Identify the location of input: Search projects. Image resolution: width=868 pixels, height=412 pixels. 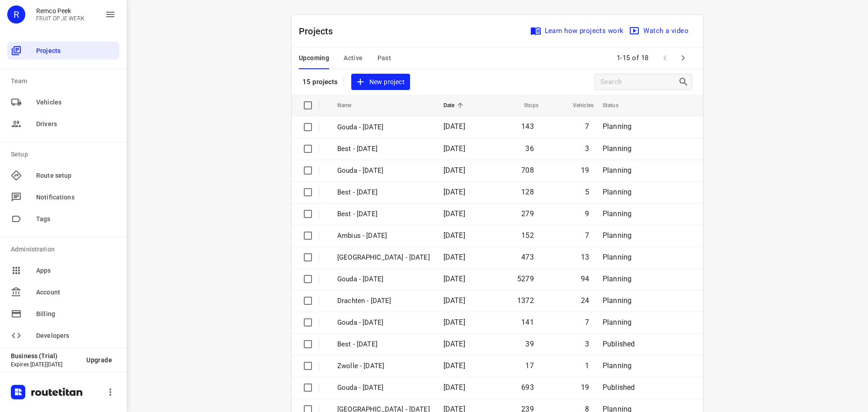
(639, 82).